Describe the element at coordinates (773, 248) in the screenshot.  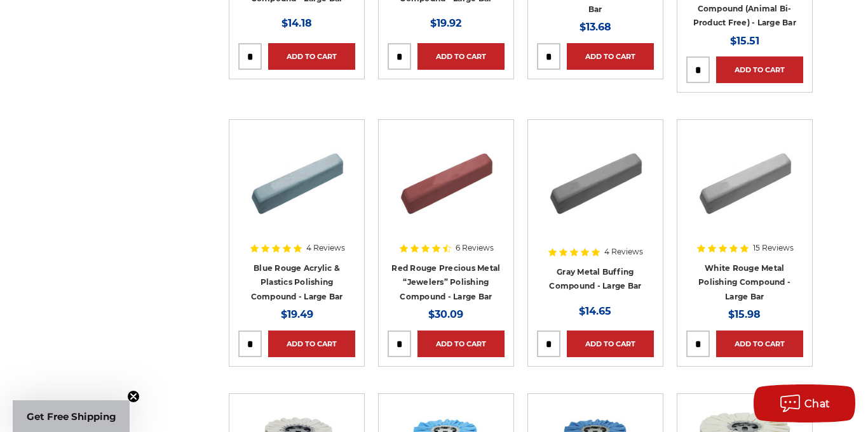
I see `span: 15 Reviews` at that location.